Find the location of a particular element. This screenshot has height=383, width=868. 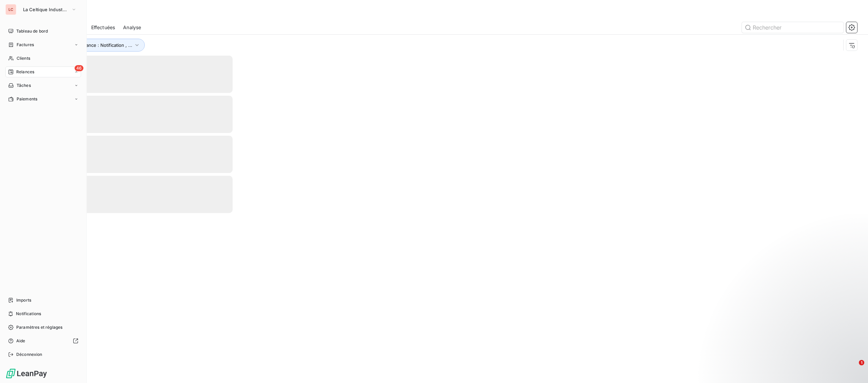

a: Aide is located at coordinates (43, 341).